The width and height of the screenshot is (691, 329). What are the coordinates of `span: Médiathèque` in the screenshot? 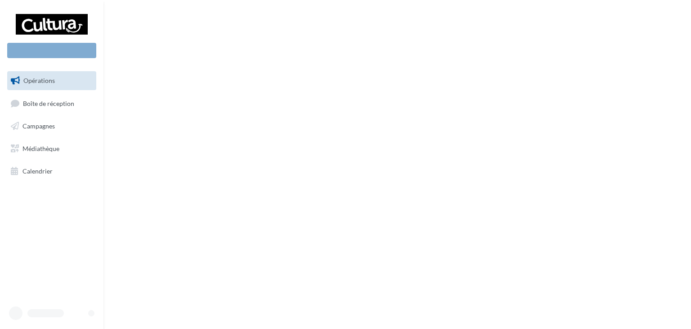 It's located at (41, 148).